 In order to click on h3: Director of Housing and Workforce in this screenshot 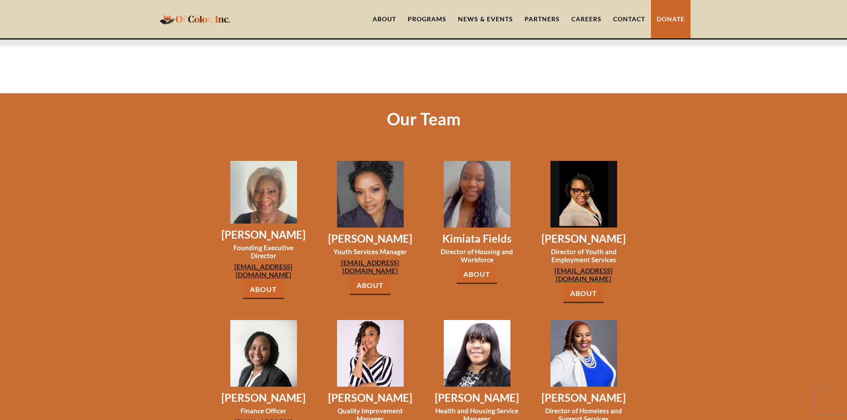, I will do `click(477, 256)`.